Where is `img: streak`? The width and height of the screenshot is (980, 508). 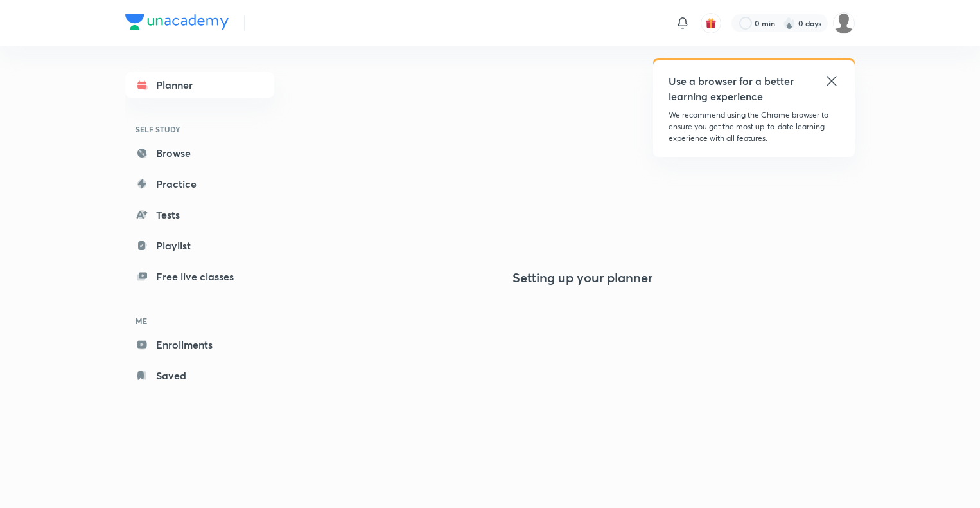
img: streak is located at coordinates (790, 23).